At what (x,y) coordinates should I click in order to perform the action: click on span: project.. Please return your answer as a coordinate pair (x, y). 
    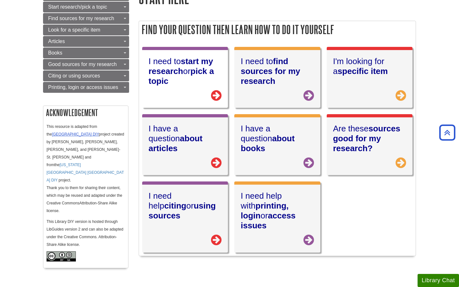
    Looking at the image, I should click on (65, 180).